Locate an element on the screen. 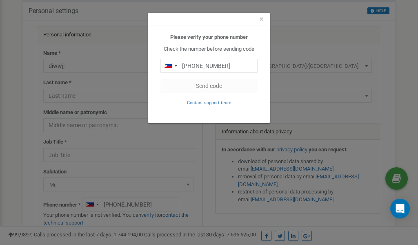 The width and height of the screenshot is (418, 245). p: Check the number before sending code is located at coordinates (209, 49).